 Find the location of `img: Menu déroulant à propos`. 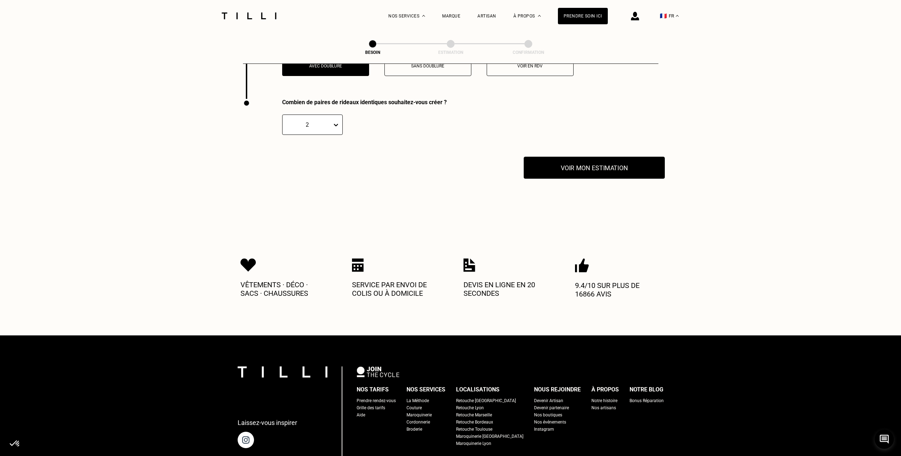

img: Menu déroulant à propos is located at coordinates (540, 16).